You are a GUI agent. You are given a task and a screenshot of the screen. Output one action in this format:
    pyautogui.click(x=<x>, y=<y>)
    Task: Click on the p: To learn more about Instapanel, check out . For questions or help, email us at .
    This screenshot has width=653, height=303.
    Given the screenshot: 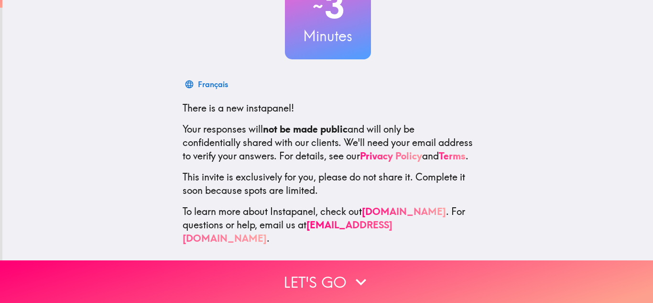 What is the action you would take?
    pyautogui.click(x=328, y=225)
    